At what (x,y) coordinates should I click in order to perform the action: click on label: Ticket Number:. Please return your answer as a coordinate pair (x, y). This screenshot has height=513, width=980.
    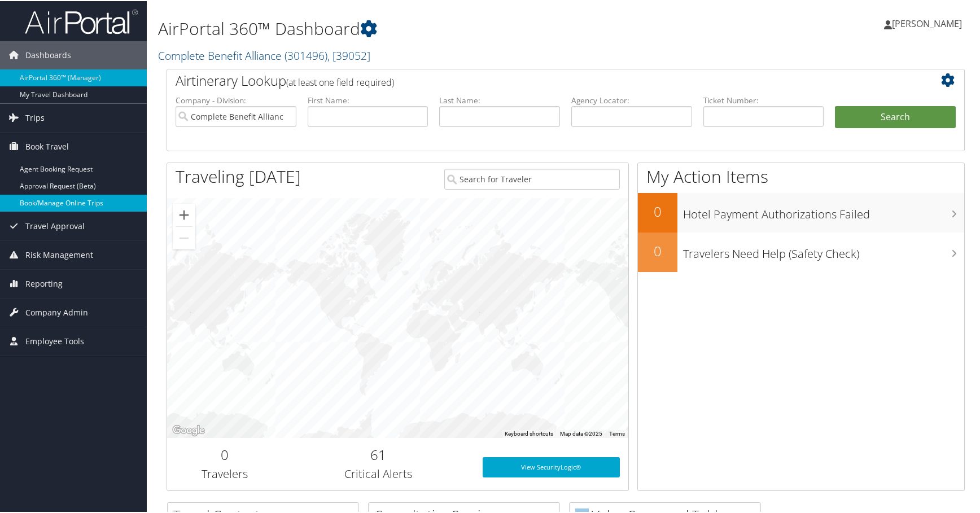
    Looking at the image, I should click on (764, 100).